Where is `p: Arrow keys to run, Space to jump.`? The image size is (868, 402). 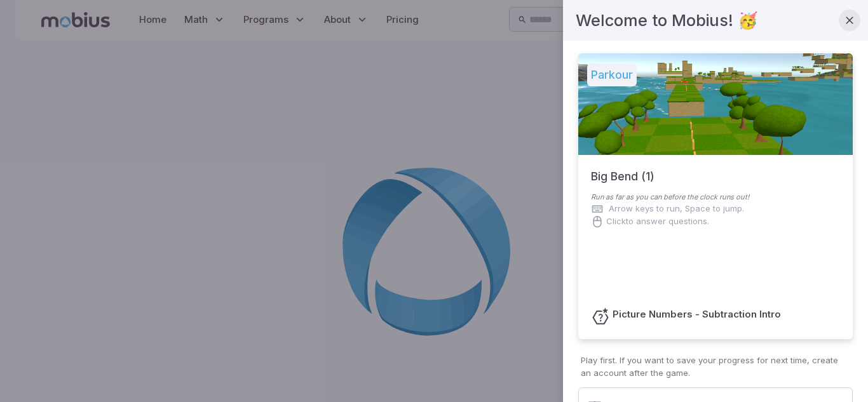 p: Arrow keys to run, Space to jump. is located at coordinates (676, 209).